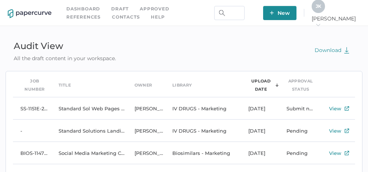 Image resolution: width=368 pixels, height=172 pixels. Describe the element at coordinates (158, 17) in the screenshot. I see `div: help` at that location.